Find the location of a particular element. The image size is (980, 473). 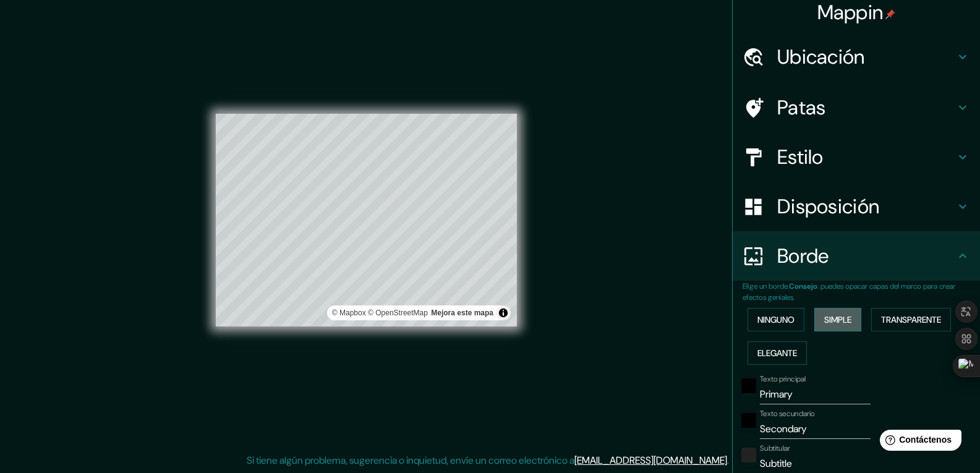

button: Elegante is located at coordinates (777, 353).